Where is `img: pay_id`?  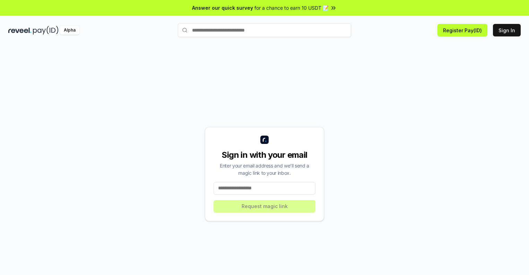
img: pay_id is located at coordinates (46, 30).